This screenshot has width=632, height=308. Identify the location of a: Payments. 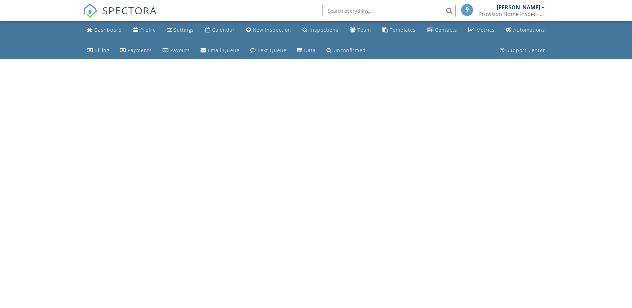
(136, 50).